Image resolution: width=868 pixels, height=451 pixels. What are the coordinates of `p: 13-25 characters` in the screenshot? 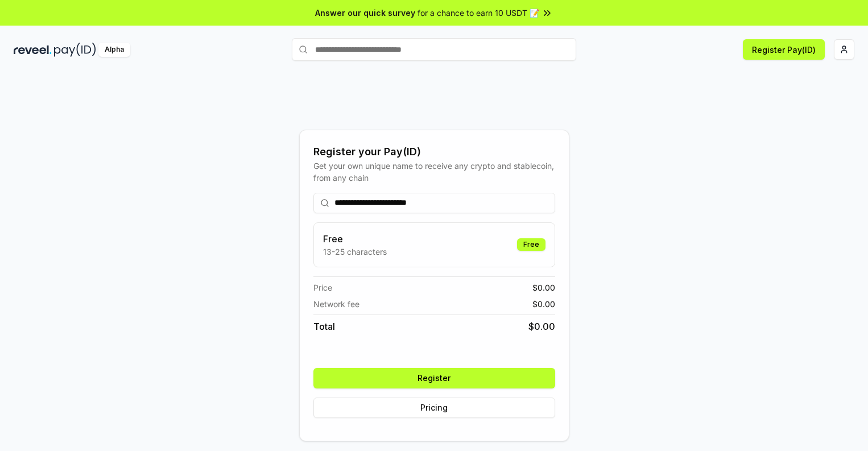 It's located at (355, 252).